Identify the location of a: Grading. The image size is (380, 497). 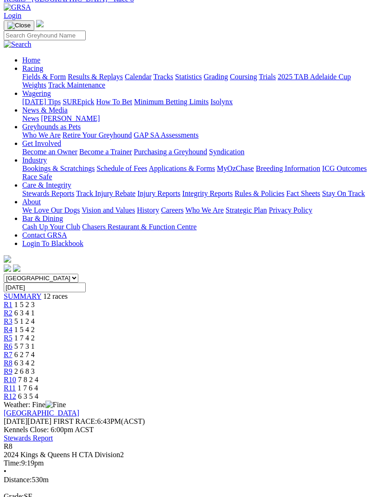
(216, 76).